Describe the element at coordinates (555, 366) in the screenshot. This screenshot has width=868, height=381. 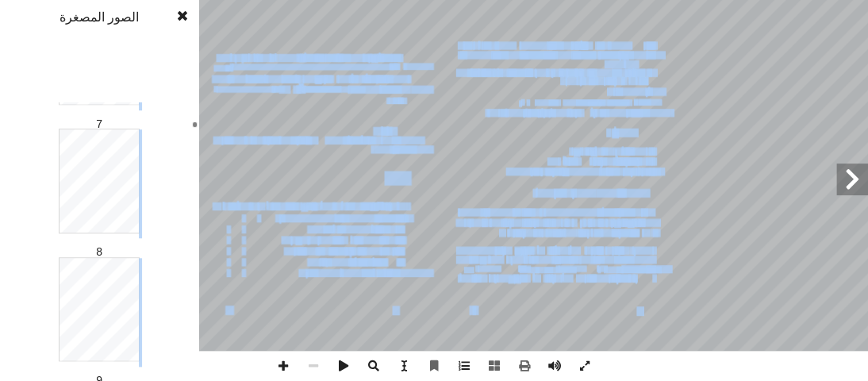
I see `span: صوت` at that location.